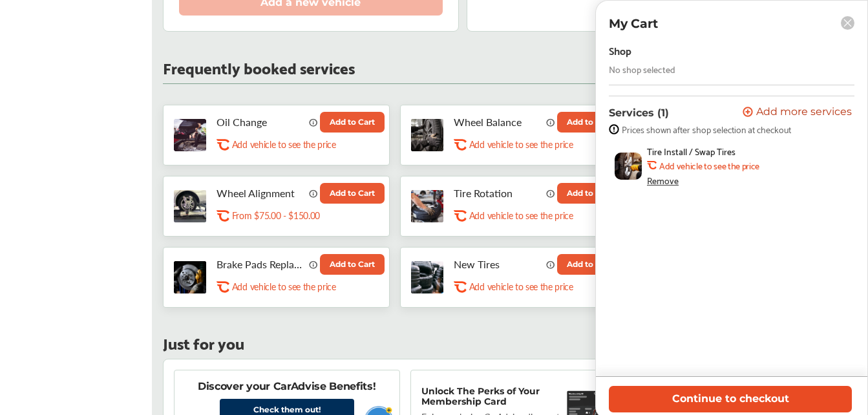 The image size is (868, 415). What do you see at coordinates (427, 277) in the screenshot?
I see `img: new-tires-thumb.jpg` at bounding box center [427, 277].